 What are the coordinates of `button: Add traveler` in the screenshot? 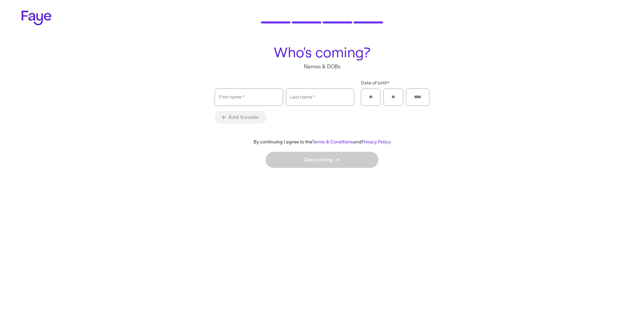 It's located at (240, 117).